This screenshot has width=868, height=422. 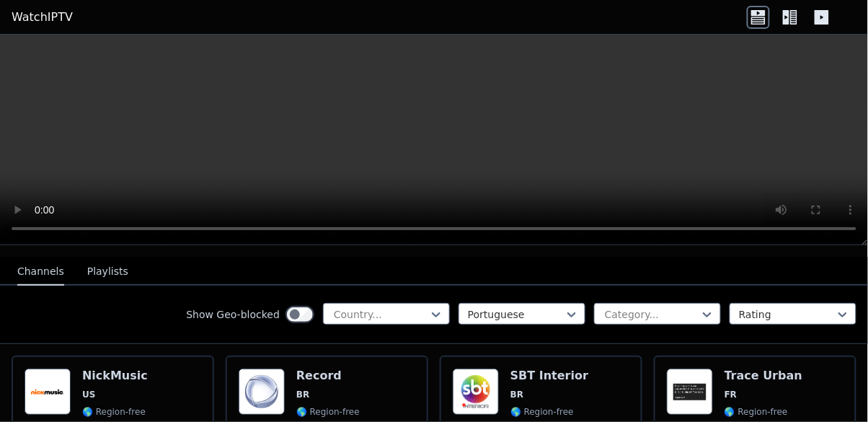 I want to click on img: Trace Urban, so click(x=690, y=391).